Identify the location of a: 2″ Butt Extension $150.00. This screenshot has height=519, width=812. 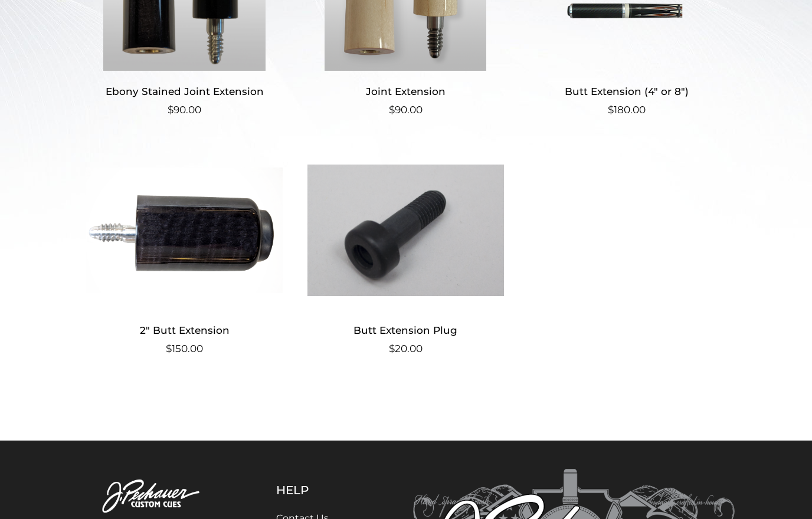
(184, 253).